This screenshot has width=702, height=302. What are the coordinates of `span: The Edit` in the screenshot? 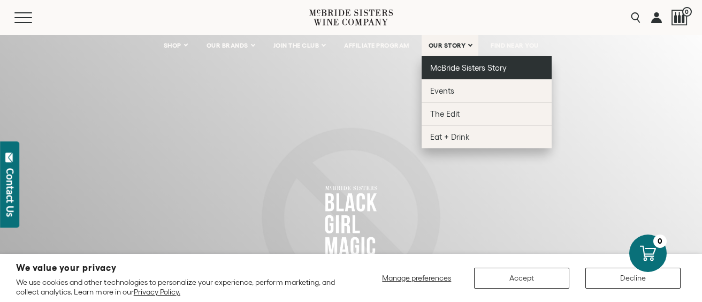 It's located at (445, 113).